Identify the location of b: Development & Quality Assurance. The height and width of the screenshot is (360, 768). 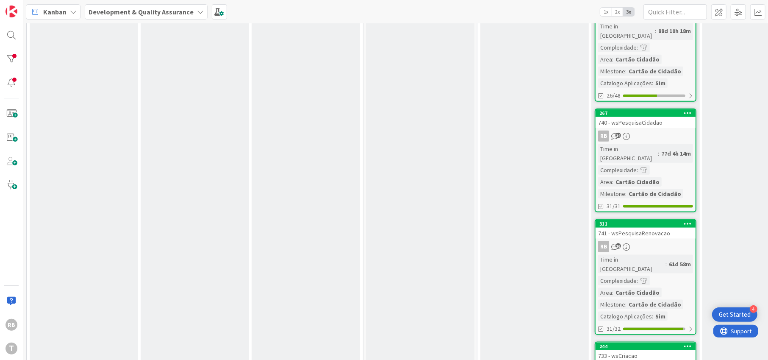
(141, 12).